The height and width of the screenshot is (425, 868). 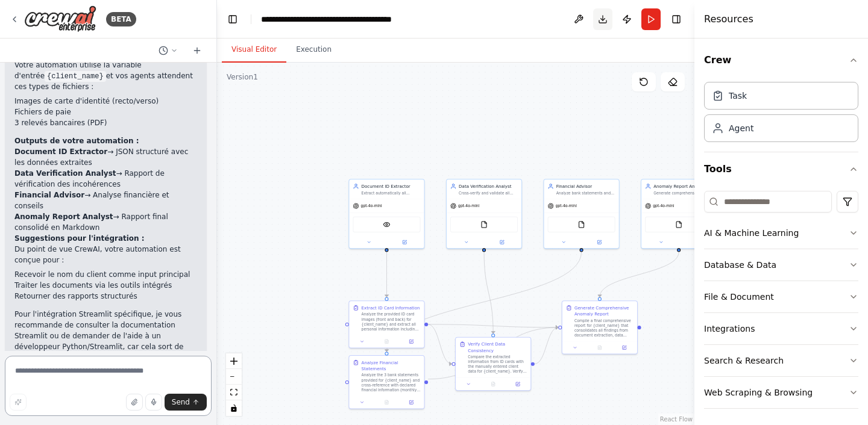 I want to click on strong: Suggestions pour l'intégration :, so click(x=79, y=238).